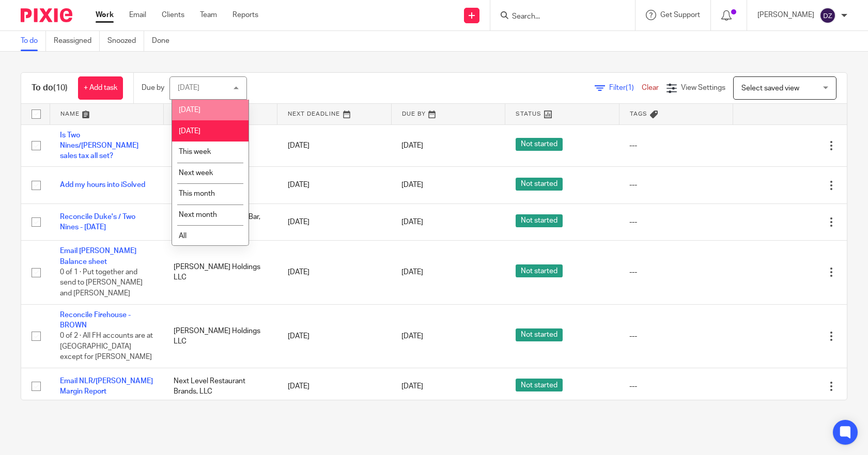 The width and height of the screenshot is (868, 455). I want to click on a: Reports, so click(245, 15).